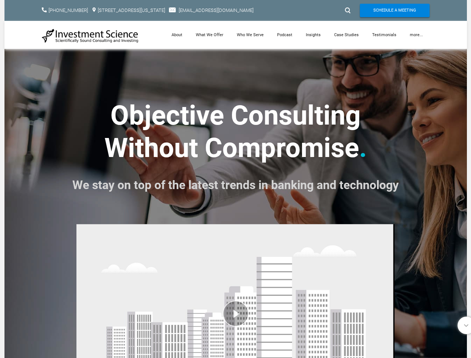 This screenshot has width=471, height=358. What do you see at coordinates (235, 185) in the screenshot?
I see `font: We stay on top of the latest trends in banking and technology` at bounding box center [235, 185].